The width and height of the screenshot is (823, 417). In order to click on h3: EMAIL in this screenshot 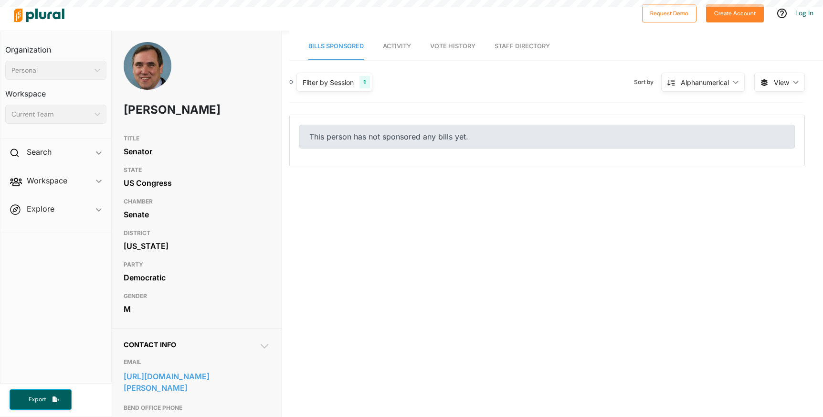, I will do `click(197, 362)`.